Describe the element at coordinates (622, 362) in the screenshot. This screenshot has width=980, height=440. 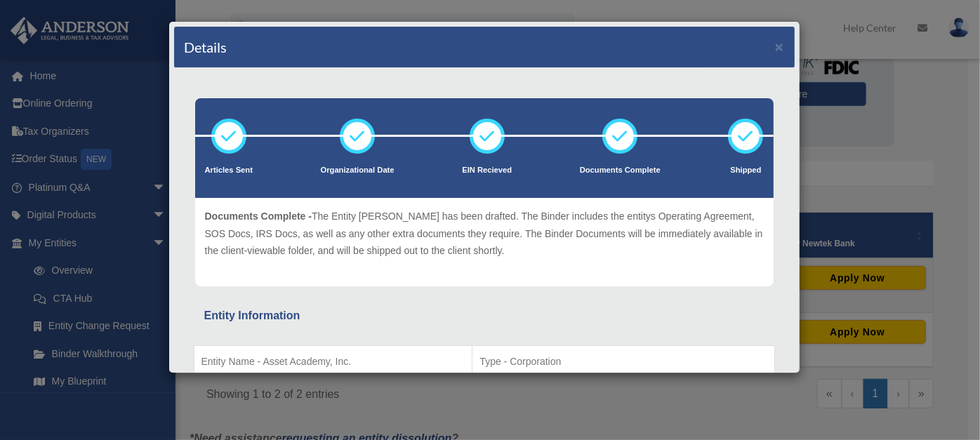
I see `p: Type - Corporation` at that location.